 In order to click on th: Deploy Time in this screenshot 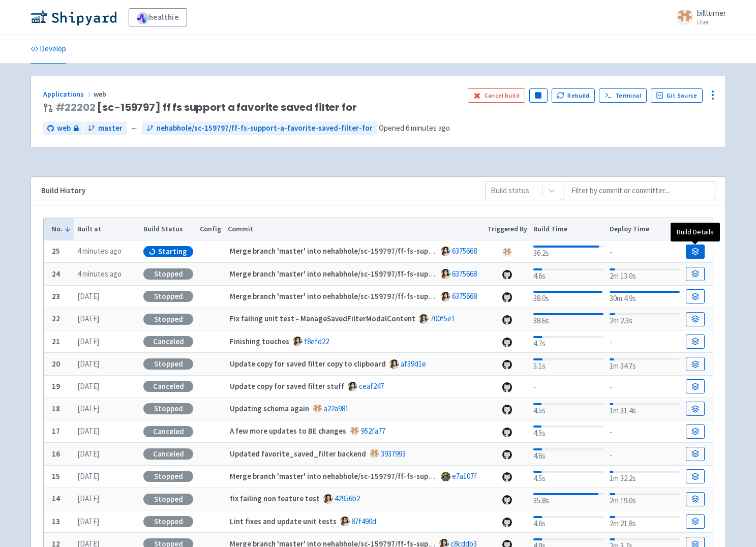, I will do `click(645, 229)`.